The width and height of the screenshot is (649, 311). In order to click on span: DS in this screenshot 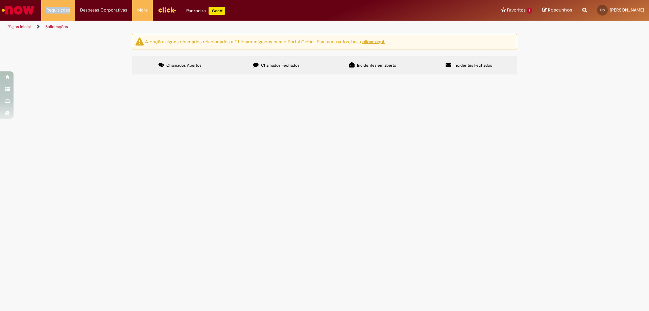, I will do `click(602, 10)`.